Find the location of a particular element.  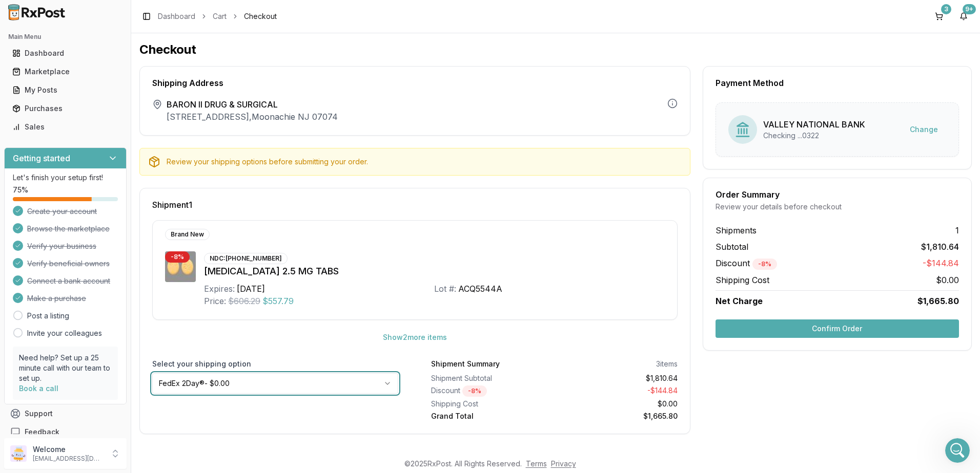

div: Shipment Subtotal is located at coordinates (490, 379).